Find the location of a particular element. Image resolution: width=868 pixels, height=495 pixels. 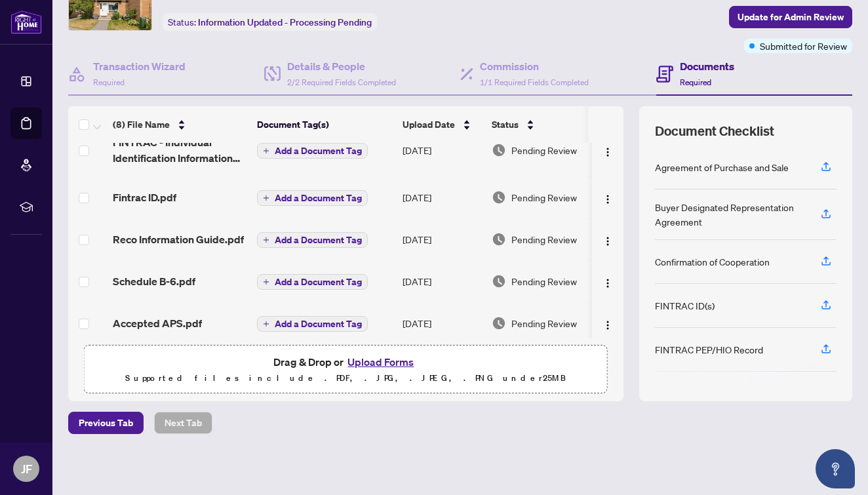

th: Document Tag(s) is located at coordinates (325, 125).